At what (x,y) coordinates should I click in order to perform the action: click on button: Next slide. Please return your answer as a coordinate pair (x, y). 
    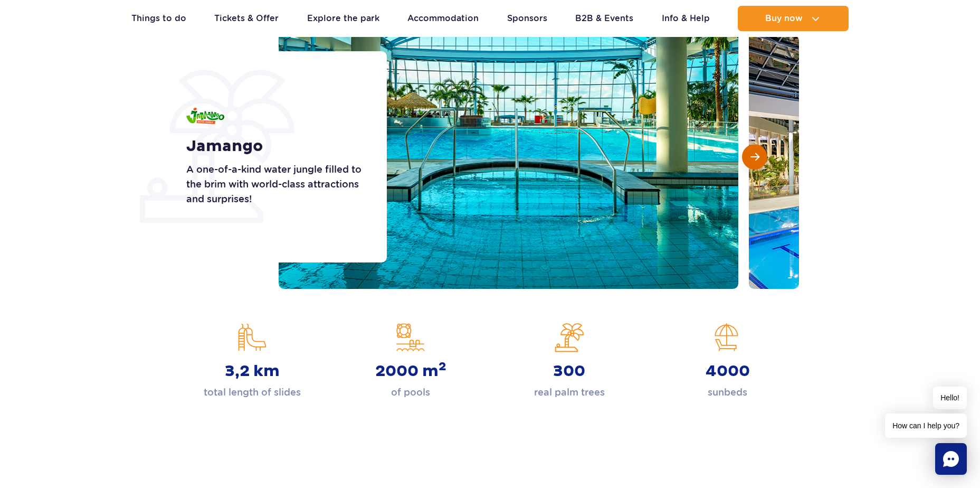
    Looking at the image, I should click on (755, 157).